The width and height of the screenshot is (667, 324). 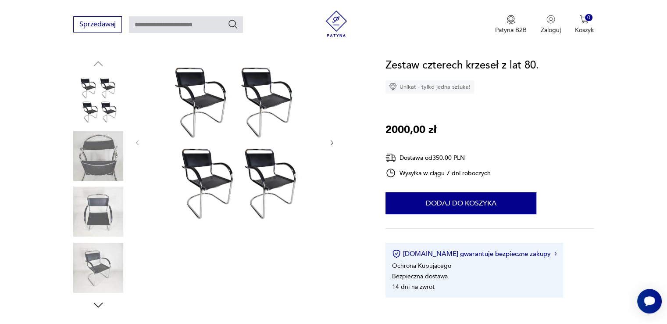 What do you see at coordinates (551, 25) in the screenshot?
I see `button: Zaloguj` at bounding box center [551, 25].